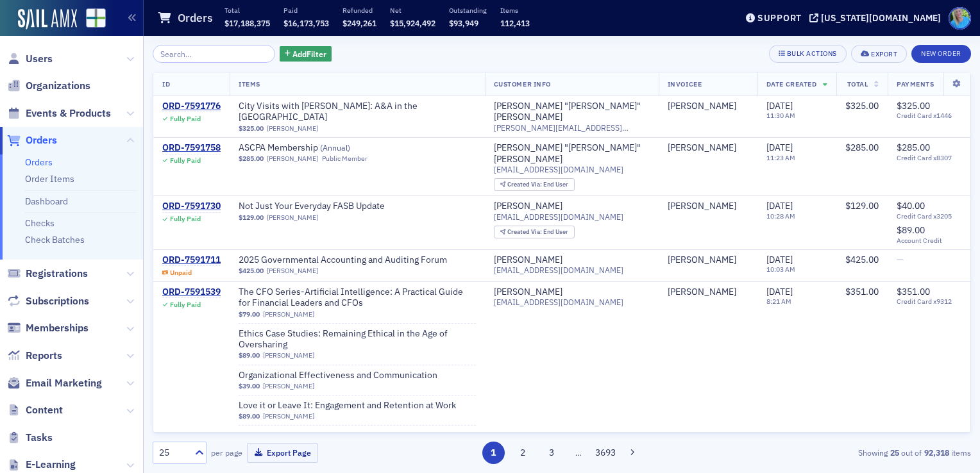  I want to click on a: ORD-7591711, so click(192, 260).